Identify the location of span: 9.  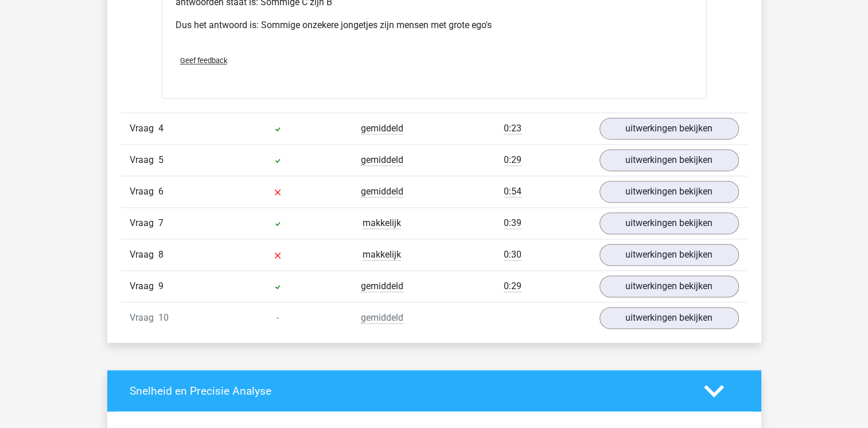
(160, 286).